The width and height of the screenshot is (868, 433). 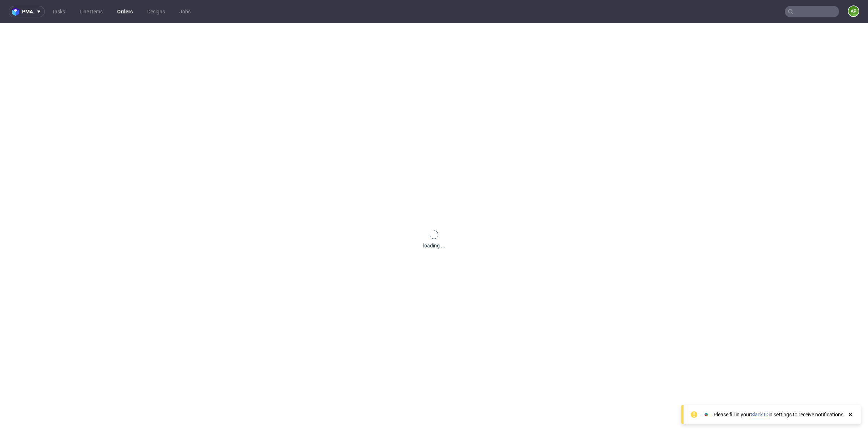 I want to click on a: Designs, so click(x=156, y=12).